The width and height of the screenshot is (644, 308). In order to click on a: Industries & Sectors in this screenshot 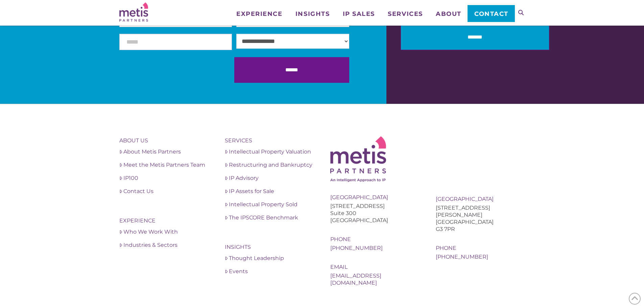, I will do `click(164, 245)`.